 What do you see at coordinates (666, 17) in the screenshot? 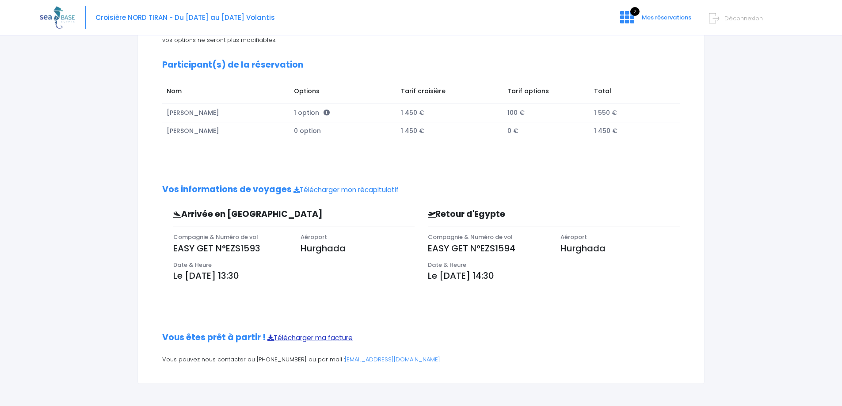
I see `span: Mes réservations` at bounding box center [666, 17].